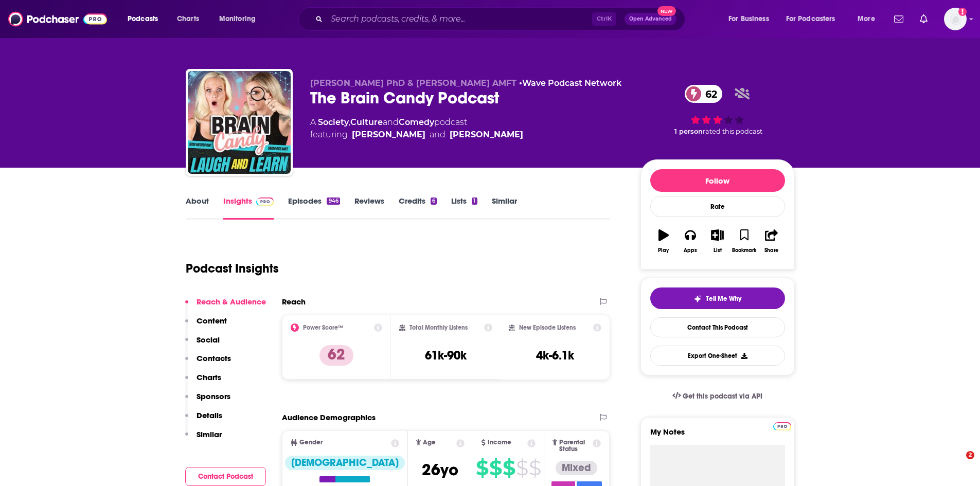 This screenshot has height=486, width=980. I want to click on a: Reviews, so click(370, 208).